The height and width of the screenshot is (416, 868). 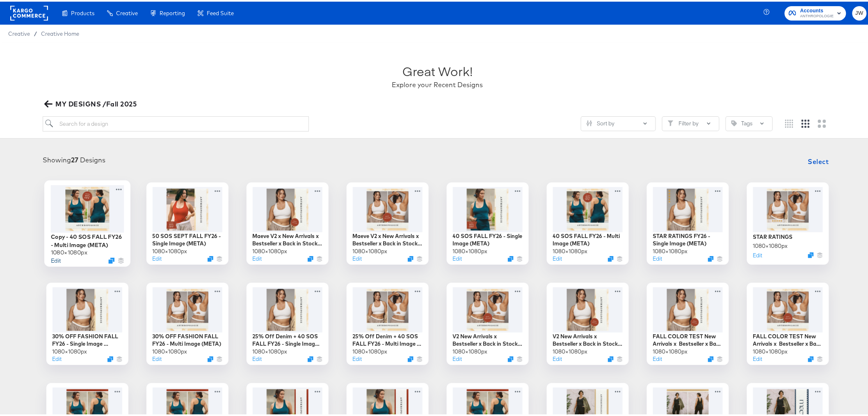 What do you see at coordinates (688, 238) in the screenshot?
I see `div: STAR RATINGS FY26 - Single Image (META)` at bounding box center [688, 238].